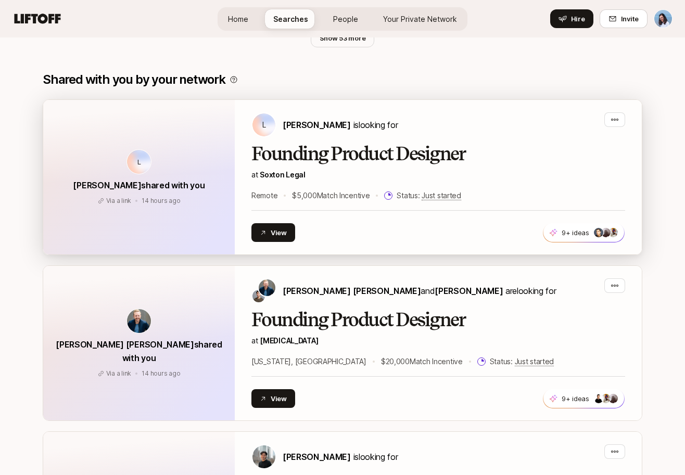 Image resolution: width=685 pixels, height=475 pixels. I want to click on p: $5,000 Match Incentive, so click(331, 196).